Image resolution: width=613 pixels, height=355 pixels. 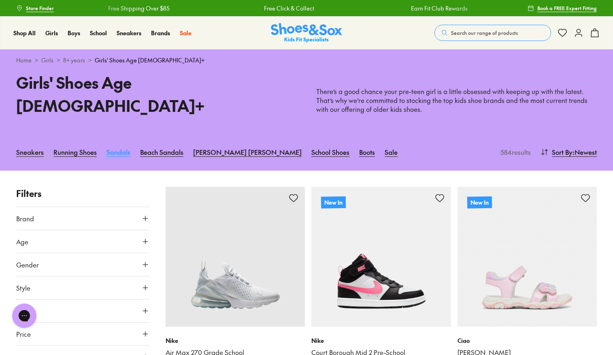 What do you see at coordinates (16, 15) in the screenshot?
I see `button: Open gorgias live chat` at bounding box center [16, 15].